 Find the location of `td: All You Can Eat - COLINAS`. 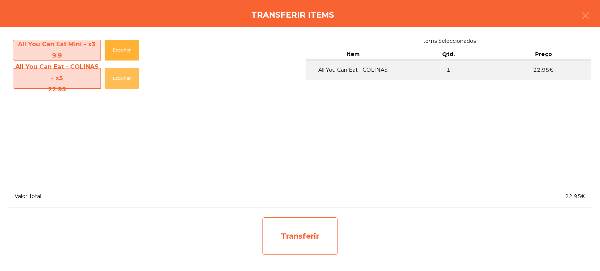

td: All You Can Eat - COLINAS is located at coordinates (353, 70).